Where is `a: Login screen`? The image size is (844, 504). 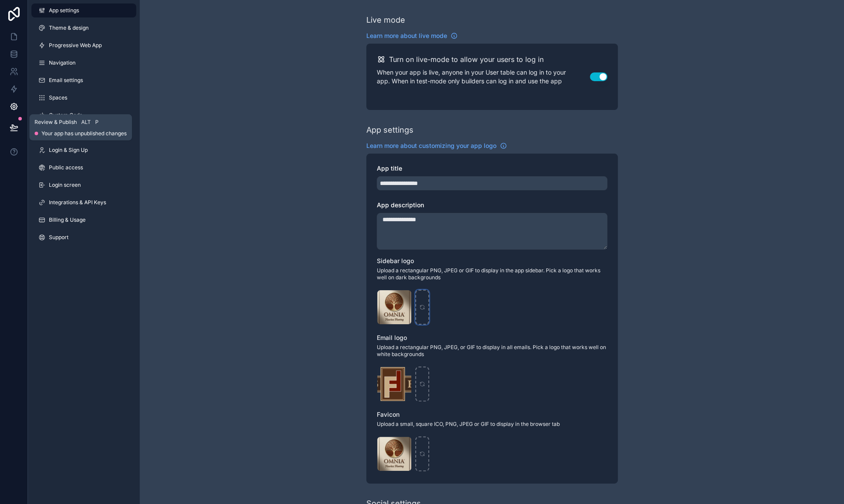 a: Login screen is located at coordinates (84, 185).